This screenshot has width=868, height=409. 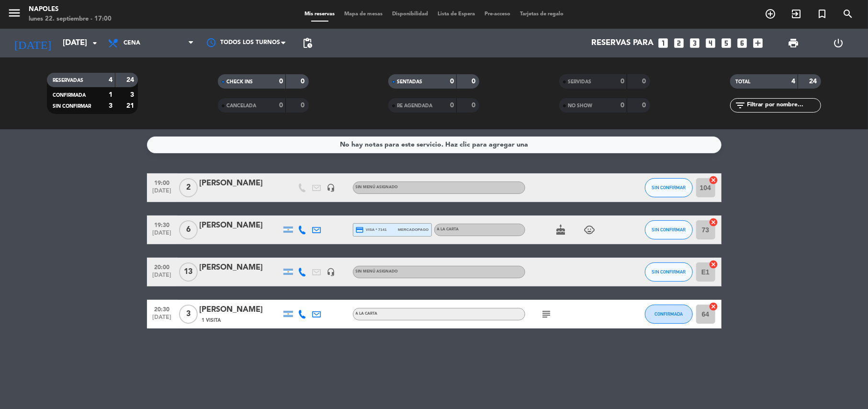 I want to click on i: looks_5, so click(x=726, y=43).